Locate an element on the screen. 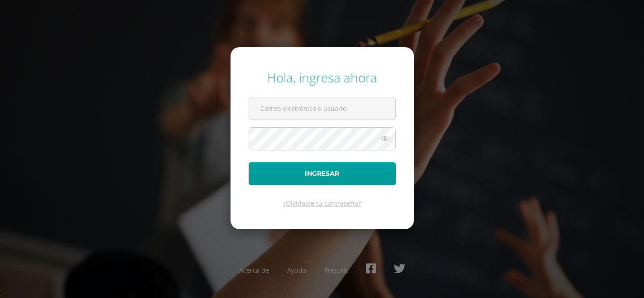 The image size is (644, 298). a: ¿Olvidaste tu contraseña? is located at coordinates (322, 203).